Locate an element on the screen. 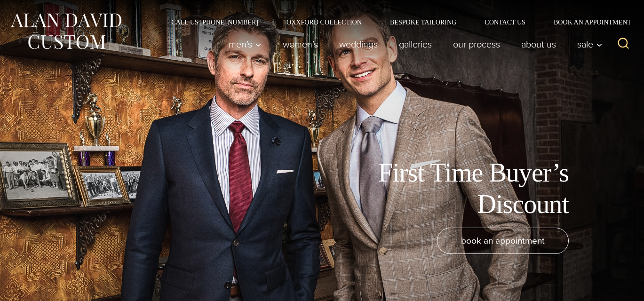 The image size is (644, 301). a: Women’s is located at coordinates (301, 44).